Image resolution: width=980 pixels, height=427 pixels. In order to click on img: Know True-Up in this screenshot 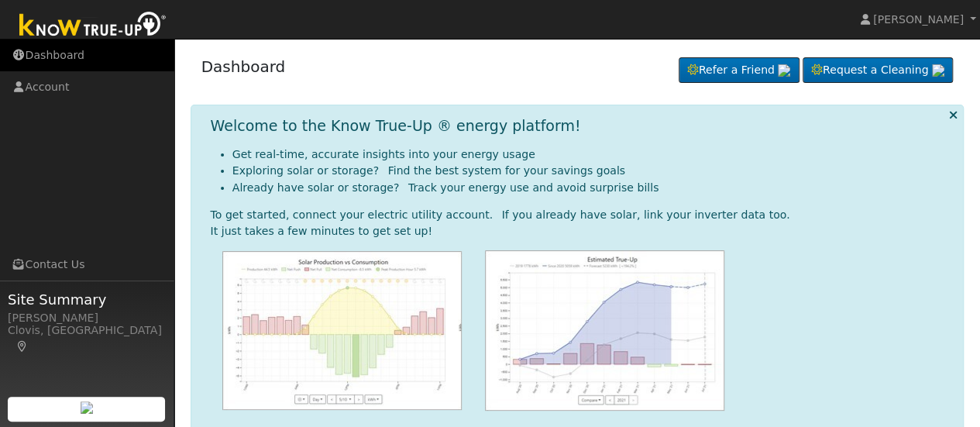, I will do `click(93, 25)`.